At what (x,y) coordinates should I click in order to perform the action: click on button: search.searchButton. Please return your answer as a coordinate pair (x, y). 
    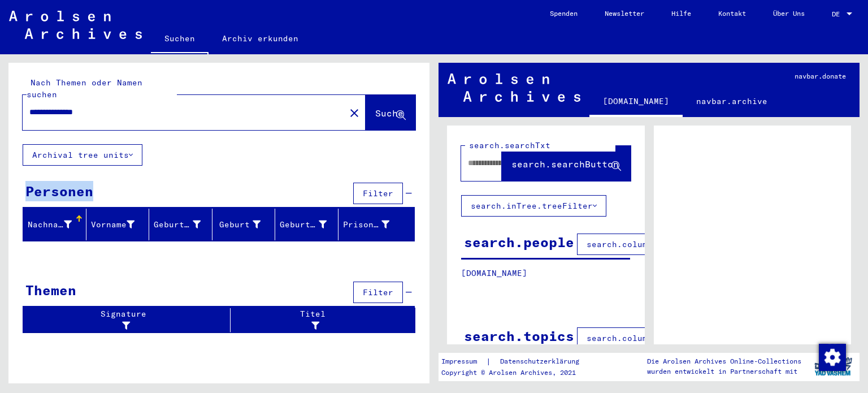
    Looking at the image, I should click on (566, 164).